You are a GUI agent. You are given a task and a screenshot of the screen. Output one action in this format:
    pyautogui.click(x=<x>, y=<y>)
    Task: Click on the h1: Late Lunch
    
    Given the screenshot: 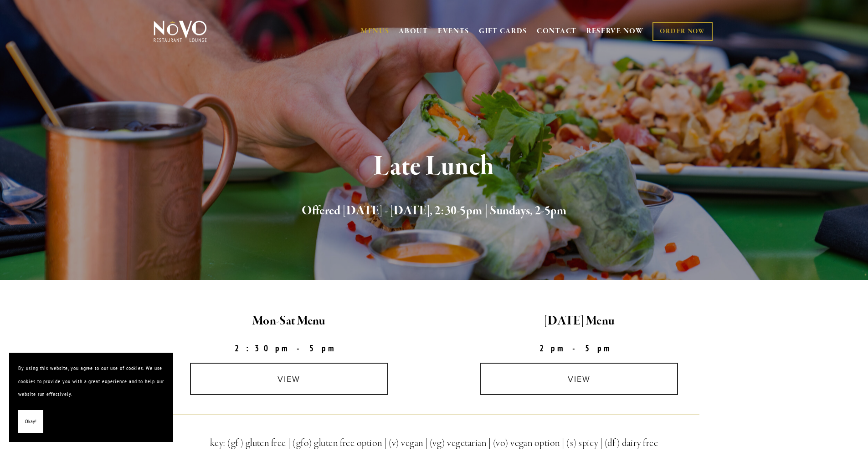 What is the action you would take?
    pyautogui.click(x=434, y=166)
    